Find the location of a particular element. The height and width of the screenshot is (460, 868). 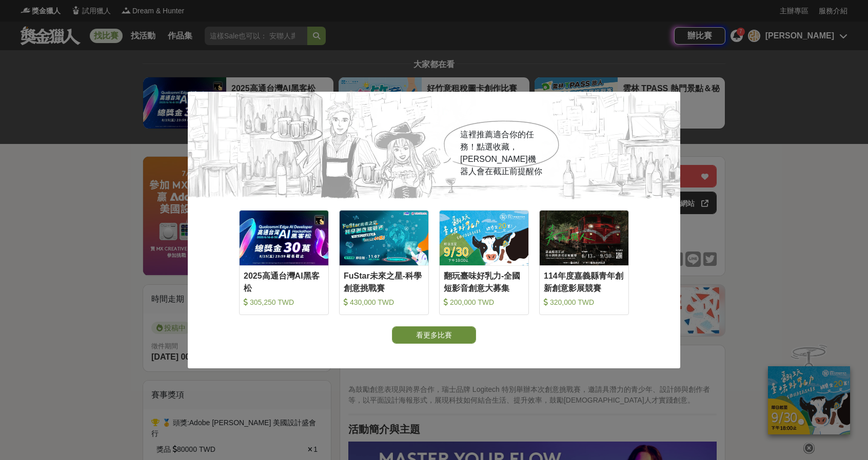

div: 114年度嘉義縣青年創新創意影展競賽 is located at coordinates (584, 281).